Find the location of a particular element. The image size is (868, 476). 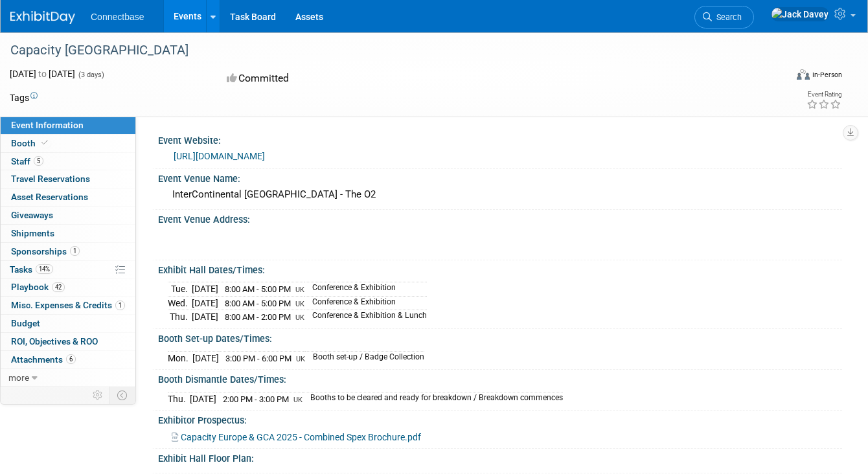

span: 6 is located at coordinates (71, 359).